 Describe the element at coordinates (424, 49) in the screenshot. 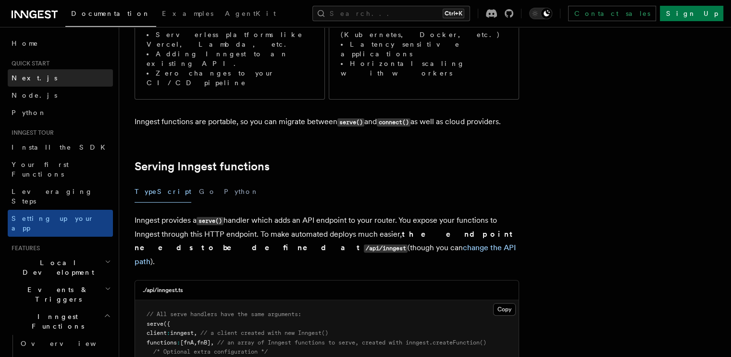

I see `li: Latency sensitive applications` at that location.